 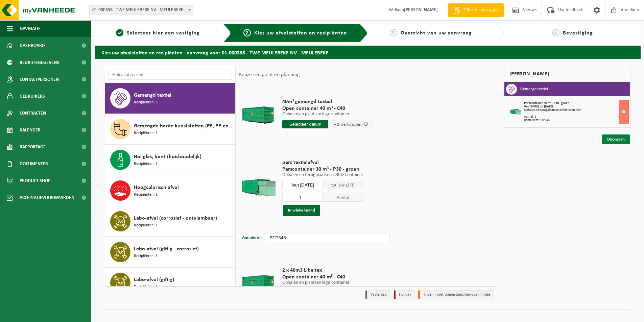 I want to click on span: Contracten, so click(x=33, y=113).